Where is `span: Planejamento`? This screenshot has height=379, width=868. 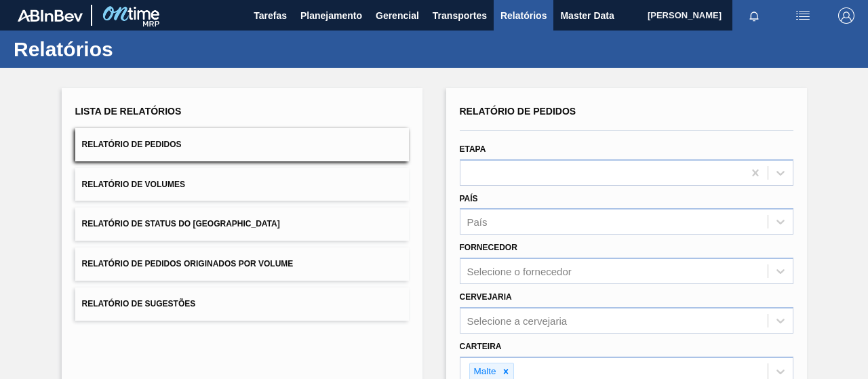
span: Planejamento is located at coordinates (331, 16).